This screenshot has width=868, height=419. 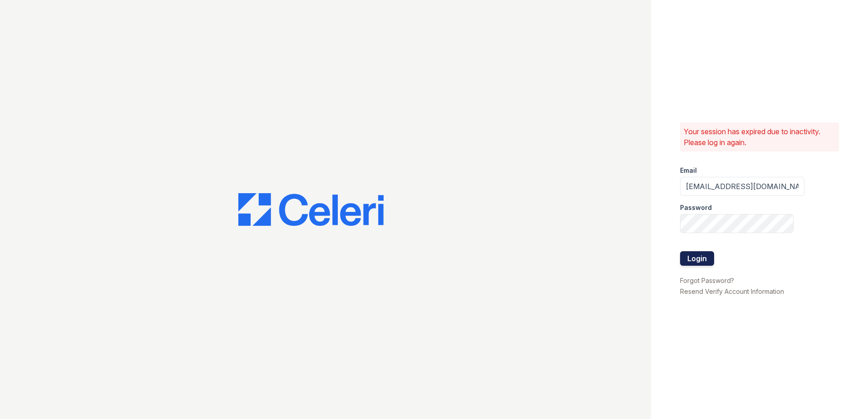 I want to click on a: Forgot Password?, so click(x=707, y=280).